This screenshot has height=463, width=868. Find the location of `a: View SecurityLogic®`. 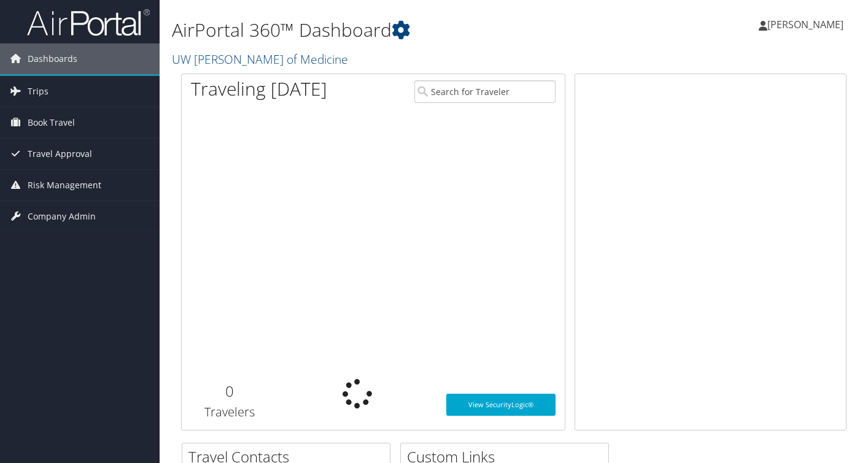

a: View SecurityLogic® is located at coordinates (500, 405).